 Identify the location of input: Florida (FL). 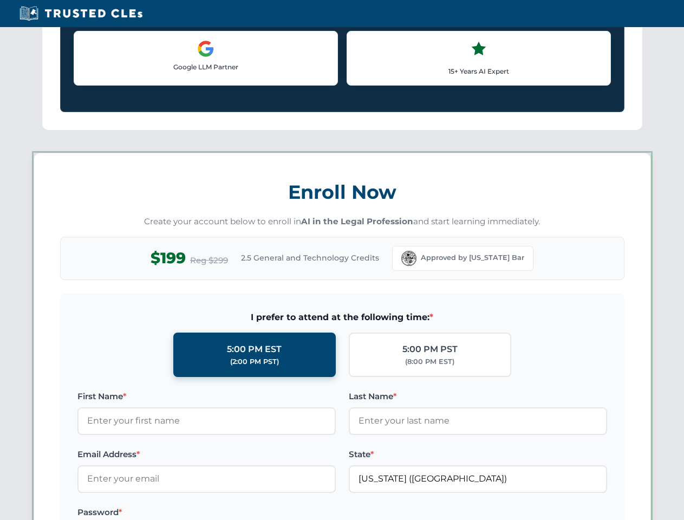
(477, 479).